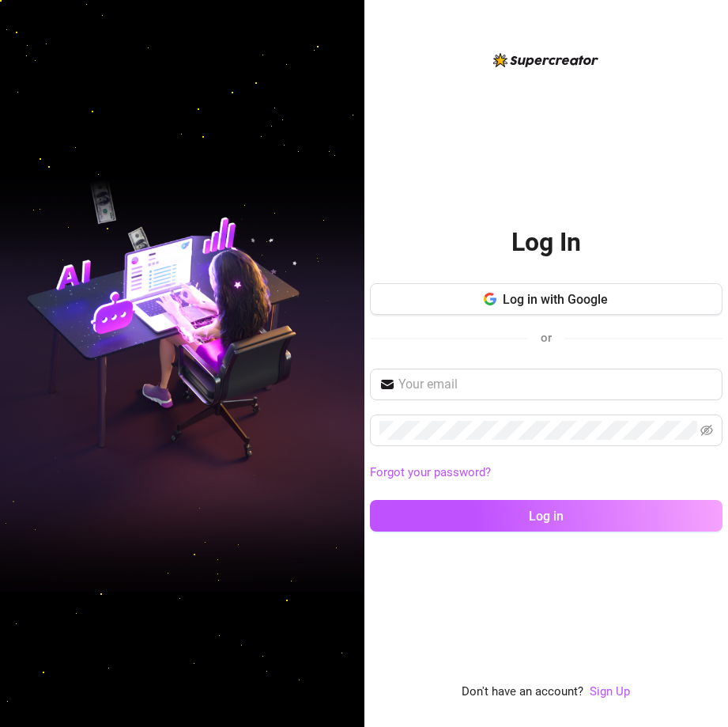 This screenshot has width=728, height=727. What do you see at coordinates (546, 515) in the screenshot?
I see `span: Log in` at bounding box center [546, 515].